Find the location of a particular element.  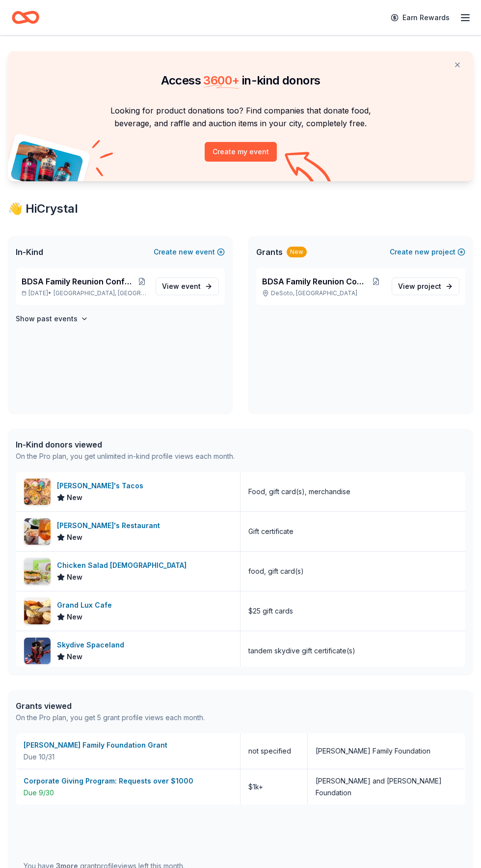

div: Grand Lux Cafe is located at coordinates (87, 605).